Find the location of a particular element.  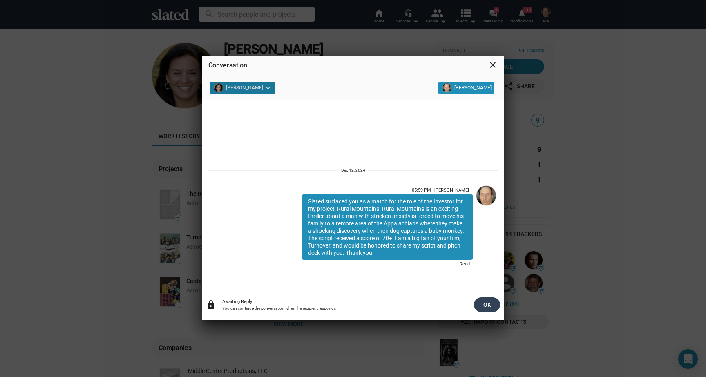

div: Read is located at coordinates (387, 265).